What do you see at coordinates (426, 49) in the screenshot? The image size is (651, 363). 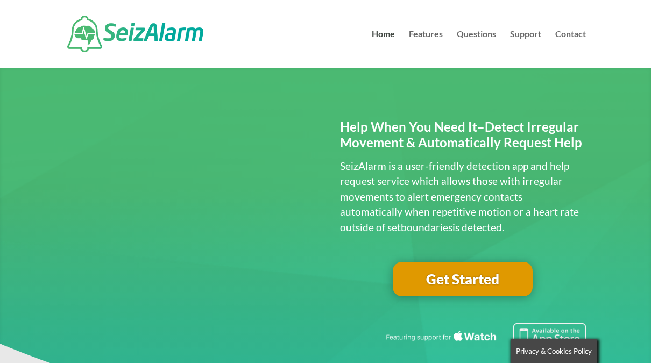 I see `a: Features` at bounding box center [426, 49].